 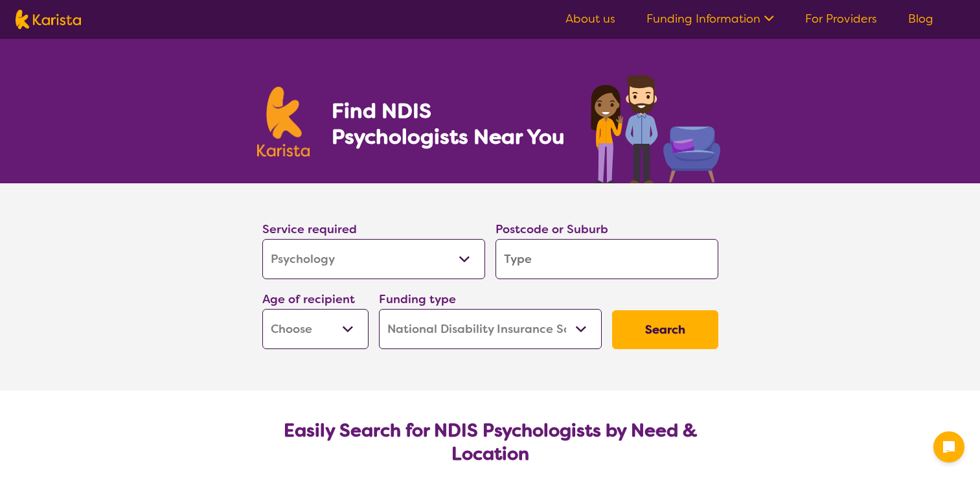 I want to click on h1: Find NDIS Psychologists Near You, so click(x=451, y=124).